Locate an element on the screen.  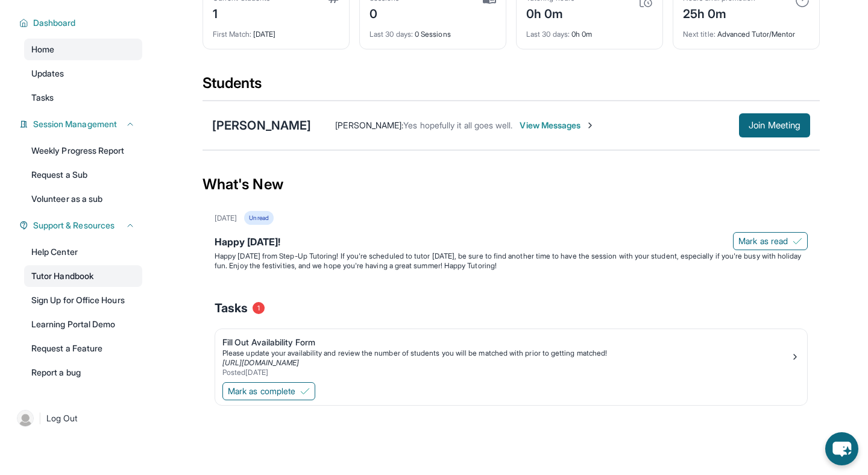
img: Mark as complete is located at coordinates (304, 392).